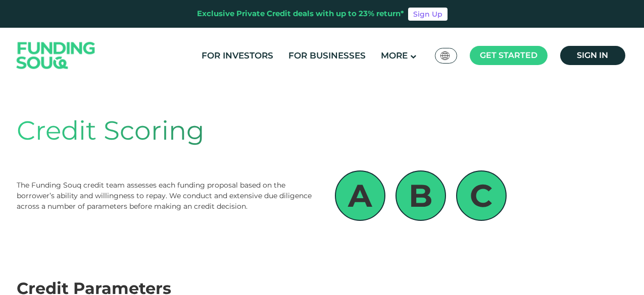  I want to click on div: Credit Scoring, so click(322, 131).